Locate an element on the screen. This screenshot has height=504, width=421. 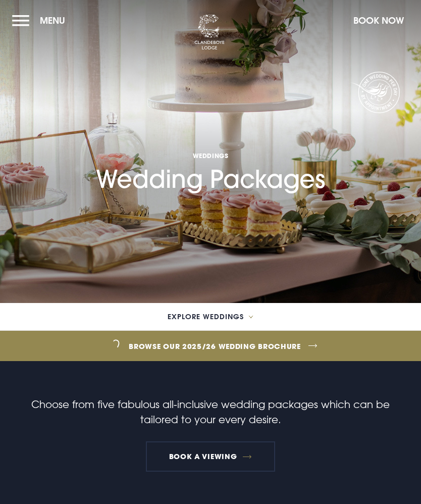
button: Book Now is located at coordinates (379, 20).